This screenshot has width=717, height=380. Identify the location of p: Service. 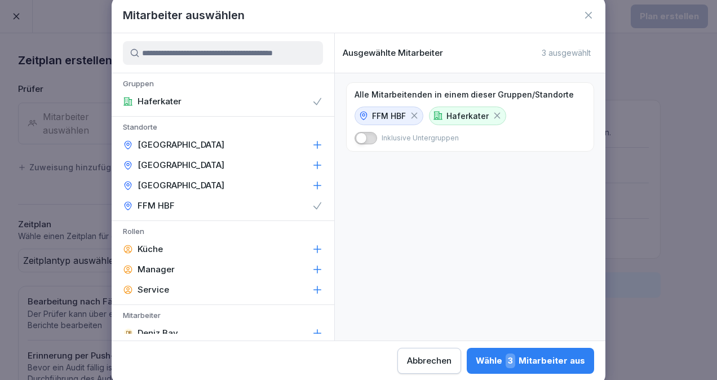
(153, 290).